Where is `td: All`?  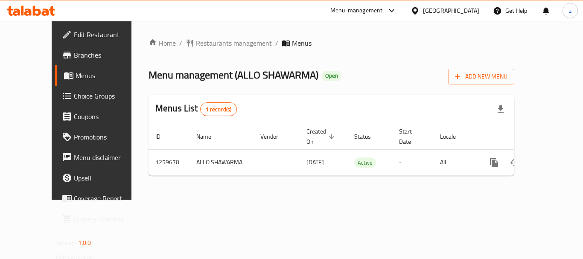
td: All is located at coordinates (455, 162).